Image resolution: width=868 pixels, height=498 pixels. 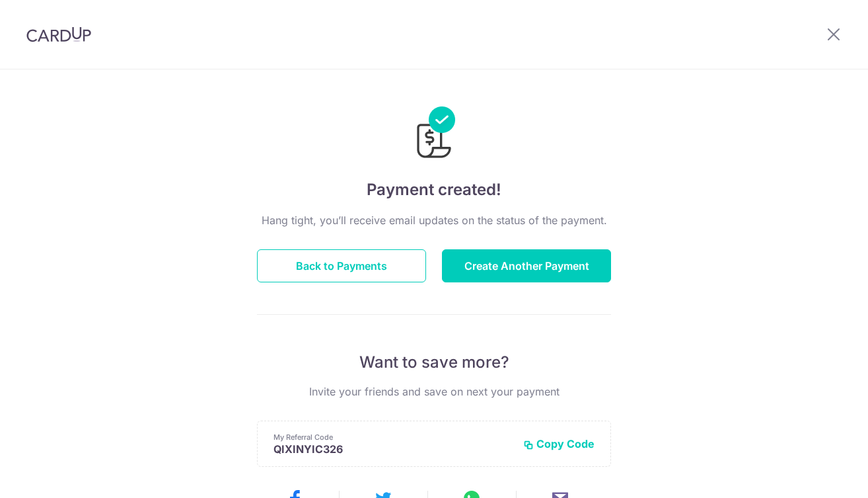 What do you see at coordinates (393, 449) in the screenshot?
I see `p: QIXINYIC326` at bounding box center [393, 449].